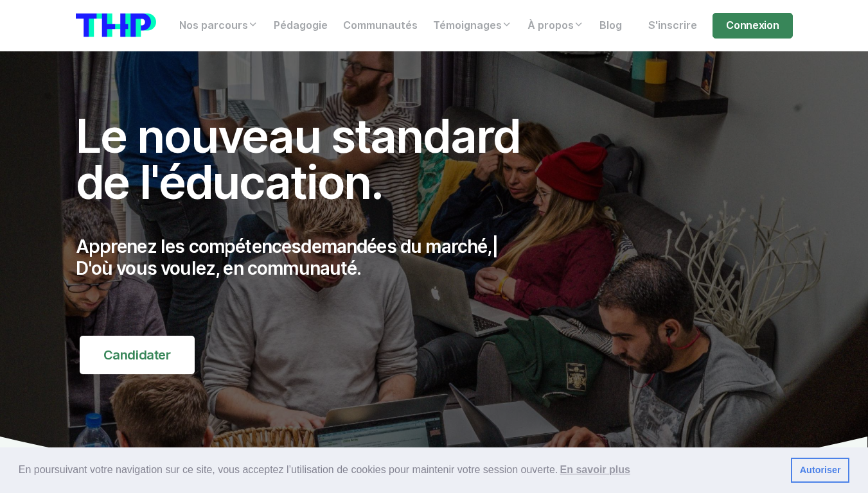 This screenshot has width=868, height=493. Describe the element at coordinates (301, 26) in the screenshot. I see `a: Pédagogie` at that location.